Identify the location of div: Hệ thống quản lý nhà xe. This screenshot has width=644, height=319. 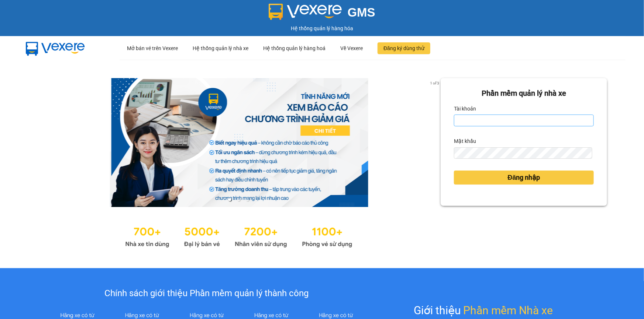
(220, 48).